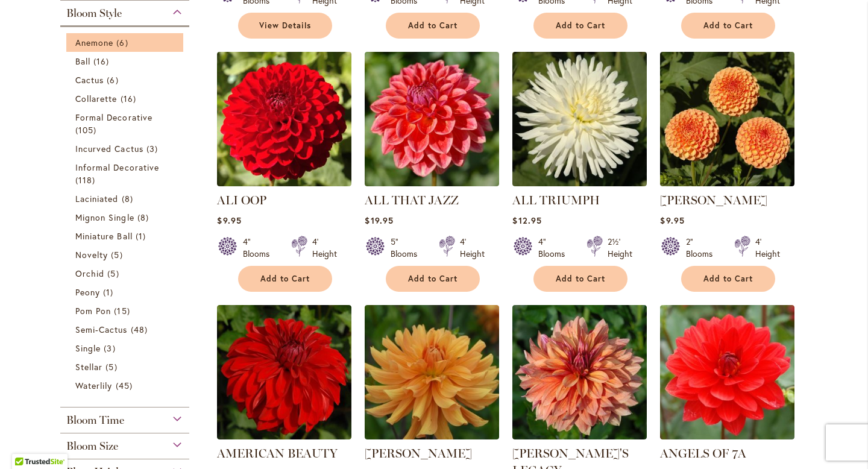 The height and width of the screenshot is (469, 868). Describe the element at coordinates (89, 80) in the screenshot. I see `span: Cactus` at that location.